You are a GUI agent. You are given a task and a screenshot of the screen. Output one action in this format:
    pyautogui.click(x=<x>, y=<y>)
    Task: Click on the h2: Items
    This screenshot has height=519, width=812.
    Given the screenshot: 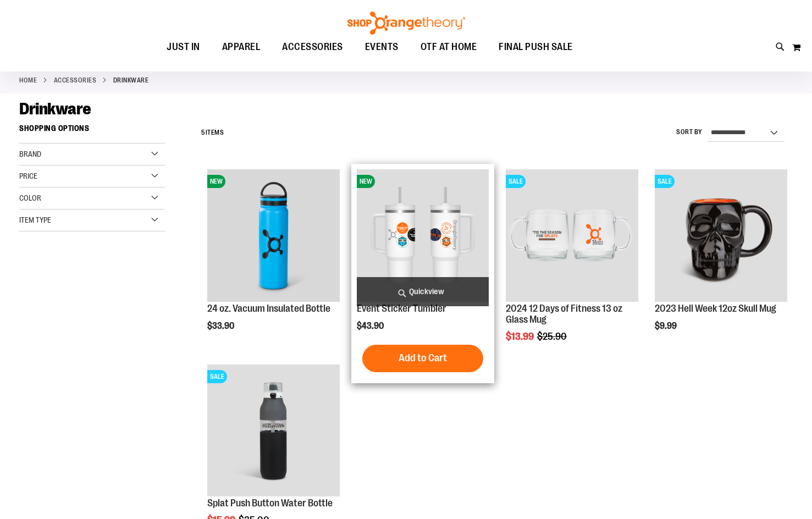 What is the action you would take?
    pyautogui.click(x=212, y=132)
    